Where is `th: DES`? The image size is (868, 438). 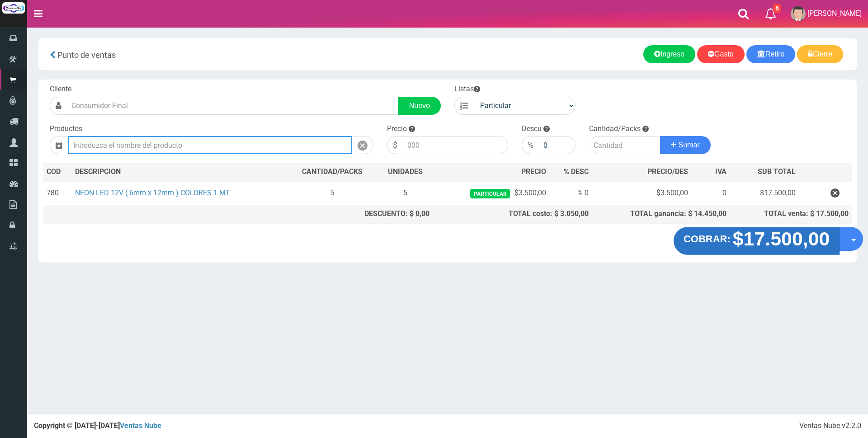
th: DES is located at coordinates (180, 172).